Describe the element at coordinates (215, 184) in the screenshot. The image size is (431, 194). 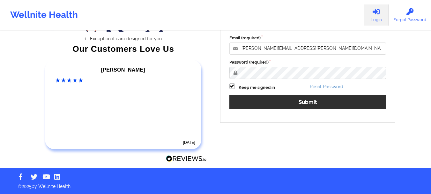
I see `p: © 2025 by Wellnite Health` at that location.